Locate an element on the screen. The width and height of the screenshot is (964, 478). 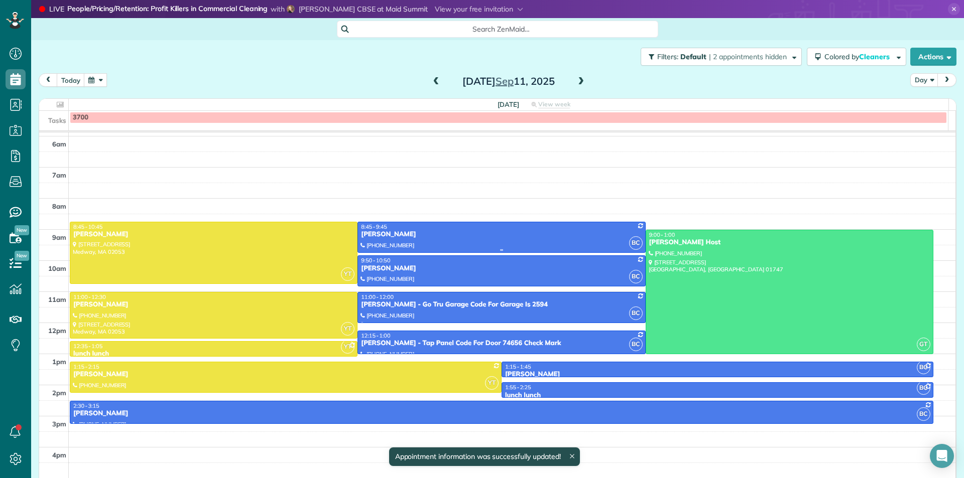
span: GT is located at coordinates (923, 344).